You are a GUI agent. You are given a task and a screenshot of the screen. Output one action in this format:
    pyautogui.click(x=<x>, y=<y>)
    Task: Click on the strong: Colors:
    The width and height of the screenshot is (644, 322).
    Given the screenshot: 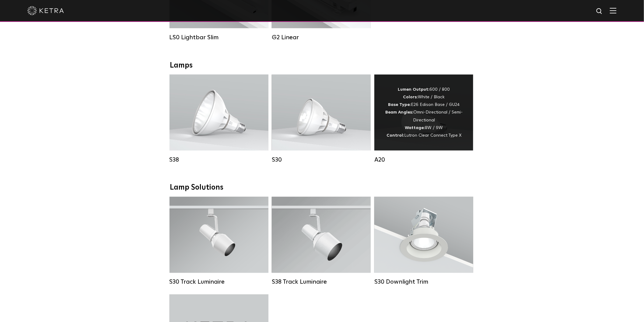 What is the action you would take?
    pyautogui.click(x=410, y=97)
    